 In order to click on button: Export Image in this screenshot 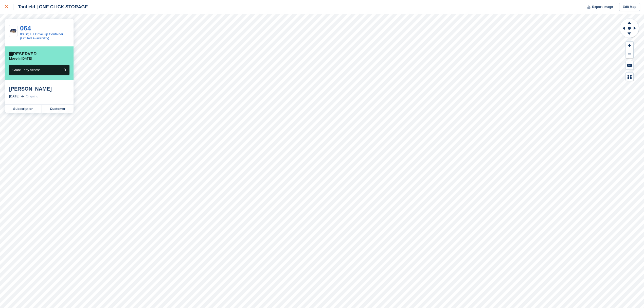, I will do `click(599, 7)`.